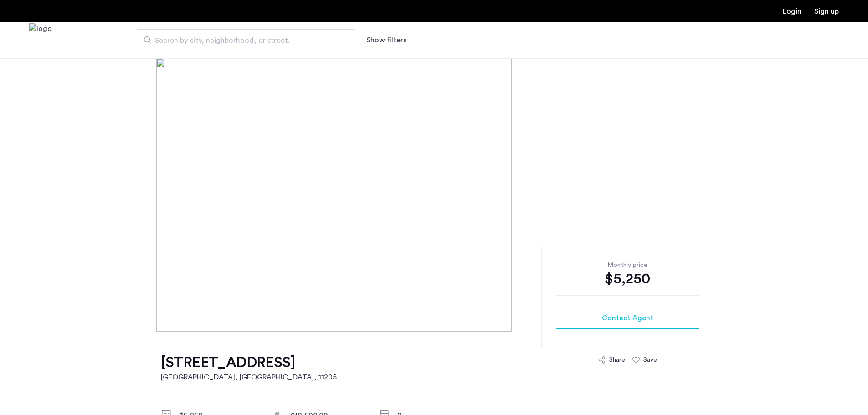 The height and width of the screenshot is (415, 868). I want to click on img: [object%20Object], so click(434, 195).